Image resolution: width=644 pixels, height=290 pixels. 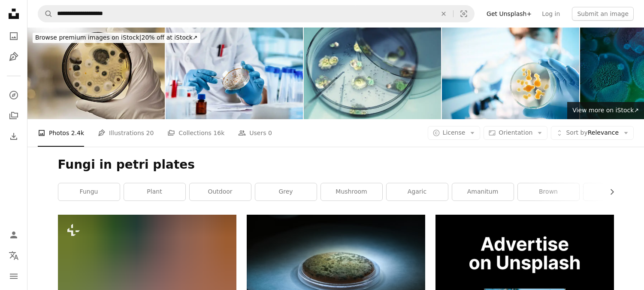 I want to click on h1: Fungi in petri plates, so click(x=336, y=165).